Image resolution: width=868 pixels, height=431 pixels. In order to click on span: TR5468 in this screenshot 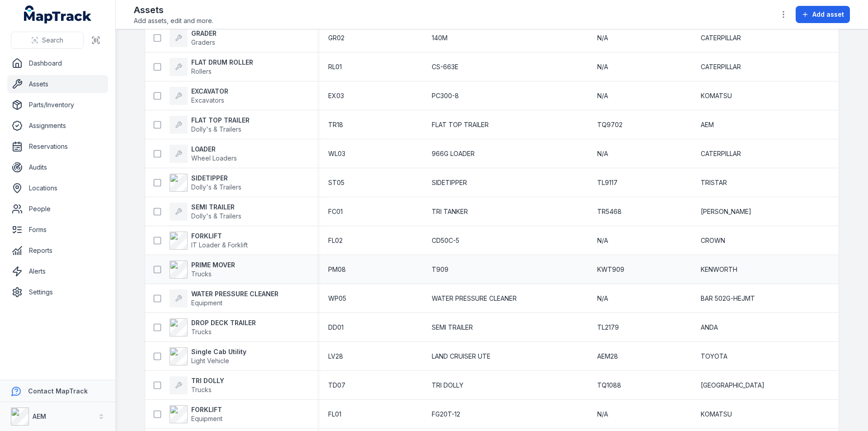, I will do `click(609, 211)`.